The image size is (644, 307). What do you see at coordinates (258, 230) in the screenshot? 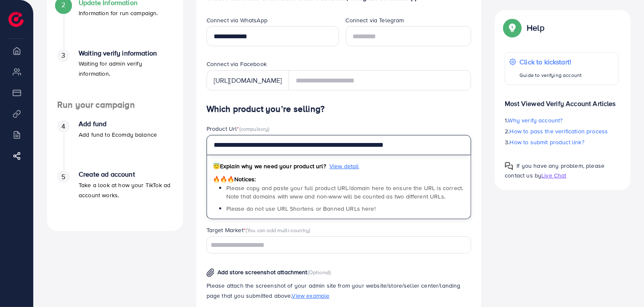
I see `label: Target Market` at bounding box center [258, 230].